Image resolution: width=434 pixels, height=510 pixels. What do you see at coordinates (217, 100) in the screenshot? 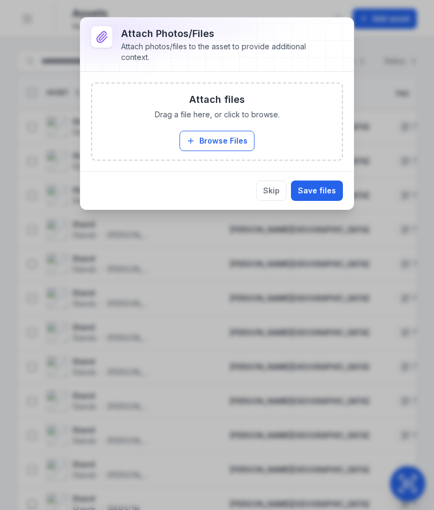
I see `h3: Attach files` at bounding box center [217, 100].